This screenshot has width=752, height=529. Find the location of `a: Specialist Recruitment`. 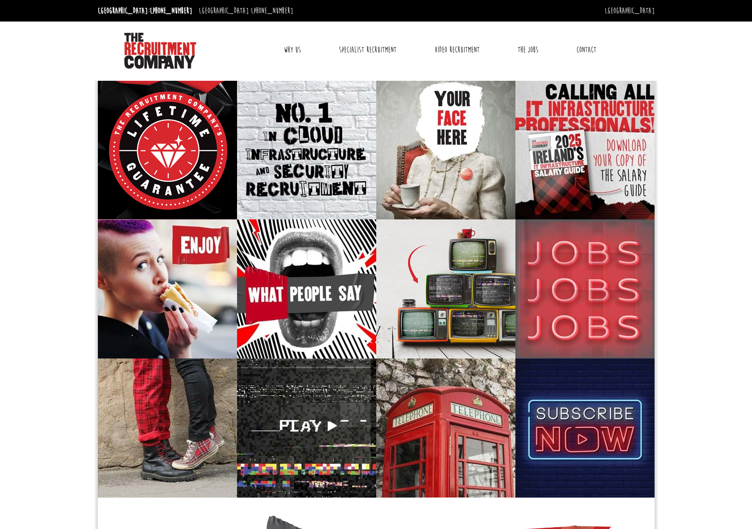

a: Specialist Recruitment is located at coordinates (368, 50).